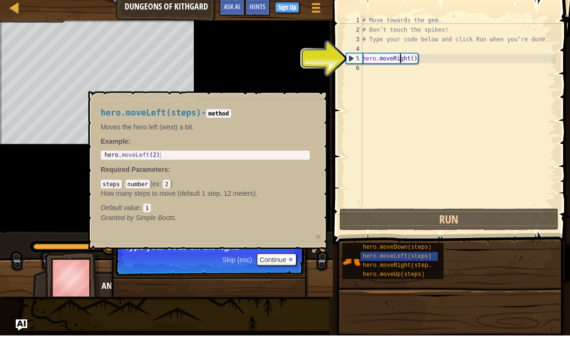 The image size is (570, 339). I want to click on code: steps, so click(111, 188).